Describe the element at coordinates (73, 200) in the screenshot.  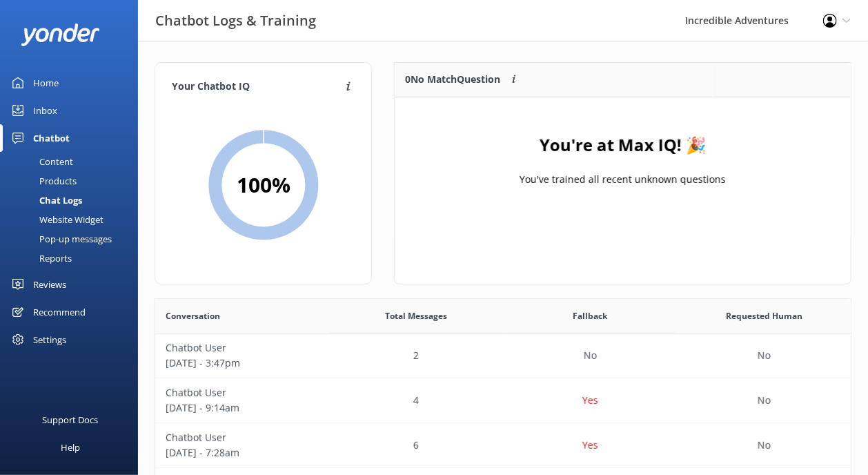
I see `a: Chat Logs` at that location.